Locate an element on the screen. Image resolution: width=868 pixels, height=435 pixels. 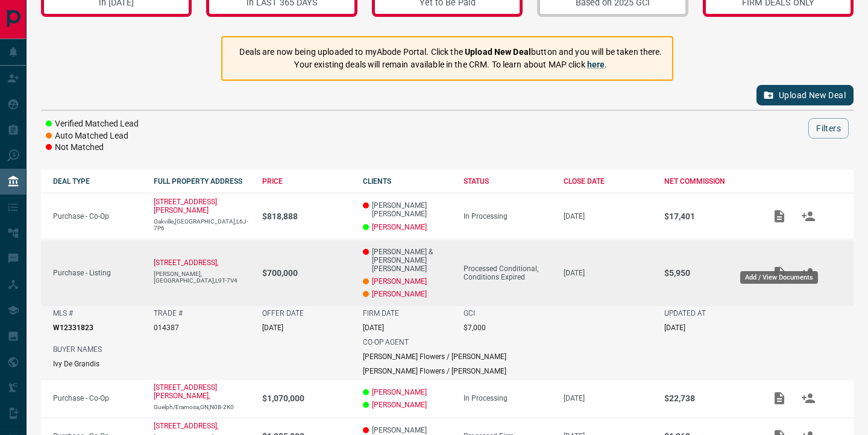
p: $700,000 is located at coordinates (306, 273).